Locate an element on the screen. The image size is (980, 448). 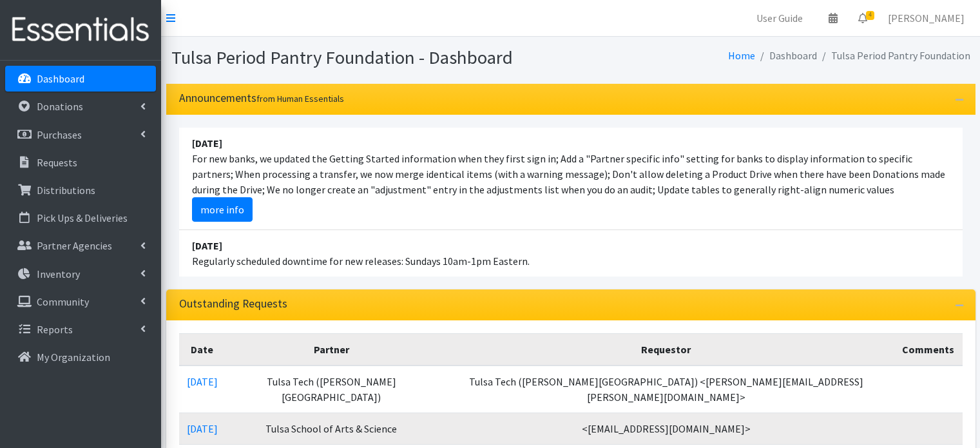
a: Partner Agencies is located at coordinates (81, 246).